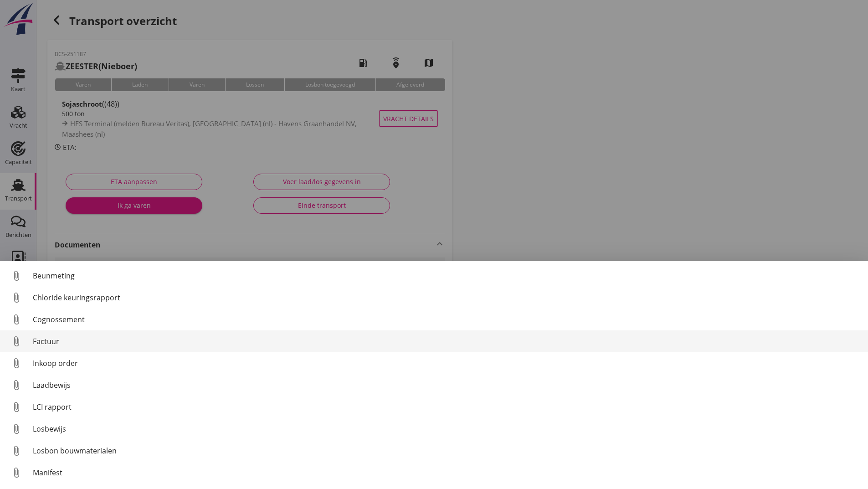 Image resolution: width=868 pixels, height=489 pixels. I want to click on div: Inkoop order, so click(446, 363).